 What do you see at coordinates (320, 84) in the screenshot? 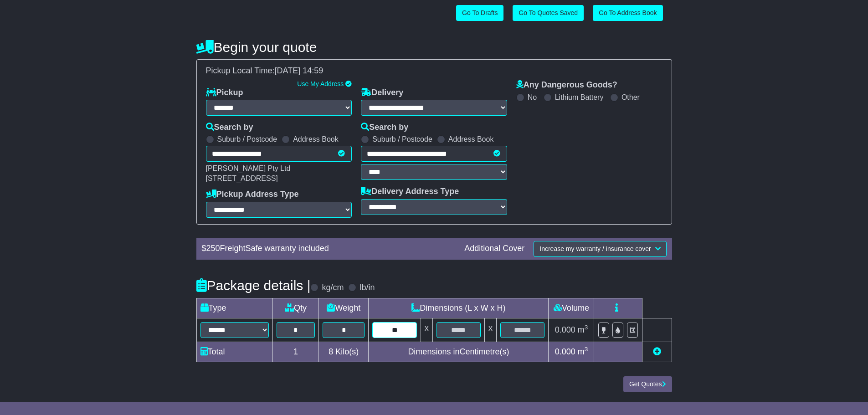
I see `a: Use My Address` at bounding box center [320, 84].